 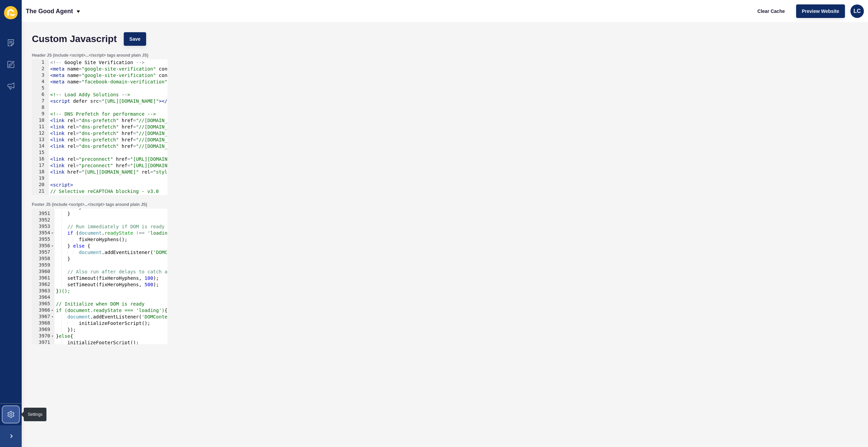 I want to click on div: 3955, so click(x=43, y=239).